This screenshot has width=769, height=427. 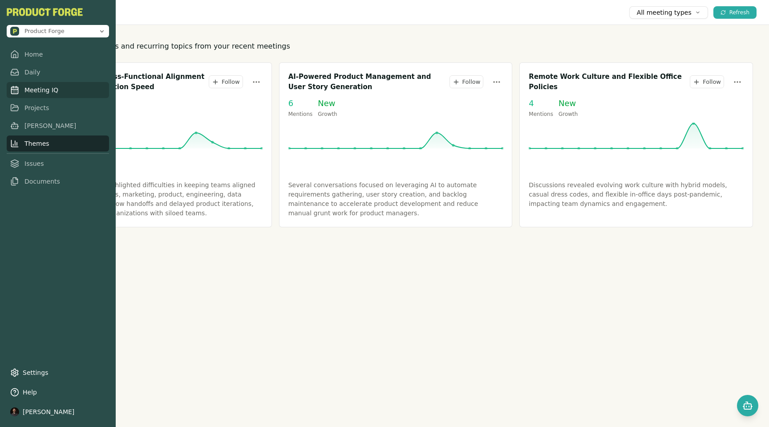 What do you see at coordinates (541, 103) in the screenshot?
I see `span: 4` at bounding box center [541, 103].